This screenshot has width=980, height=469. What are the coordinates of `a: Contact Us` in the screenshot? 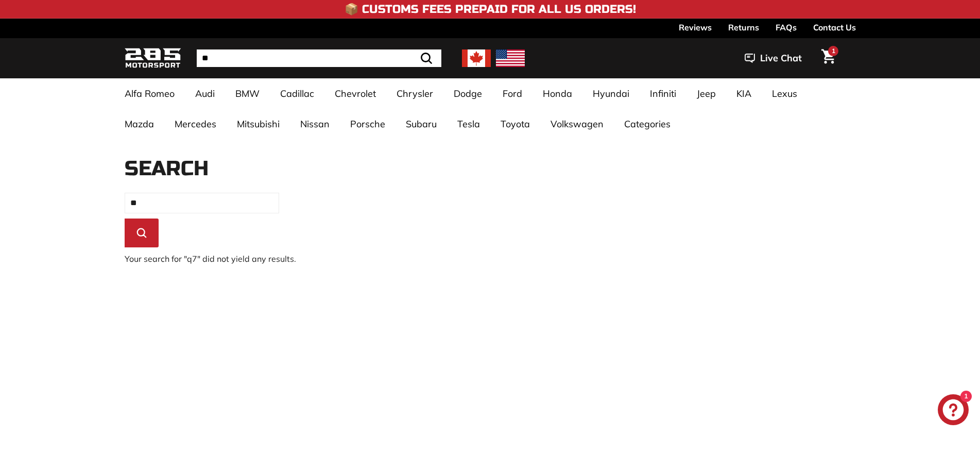 It's located at (835, 27).